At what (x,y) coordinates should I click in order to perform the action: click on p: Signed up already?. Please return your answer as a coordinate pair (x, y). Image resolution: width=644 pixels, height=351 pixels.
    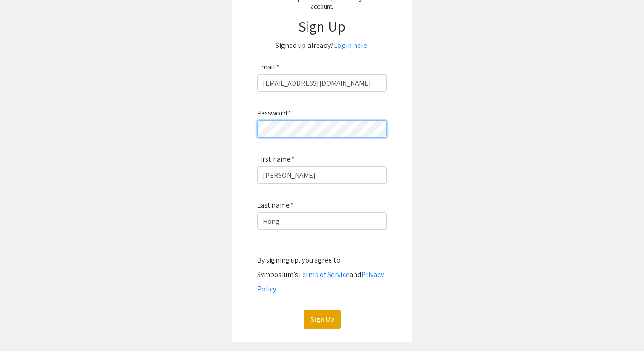
    Looking at the image, I should click on (322, 46).